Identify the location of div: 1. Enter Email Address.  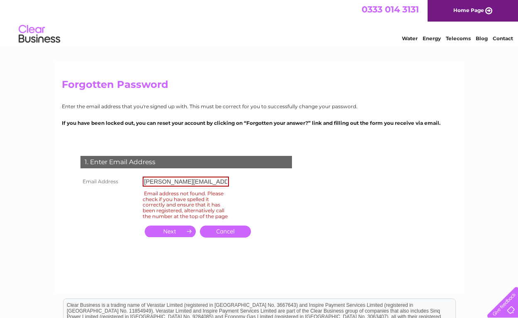
(186, 162).